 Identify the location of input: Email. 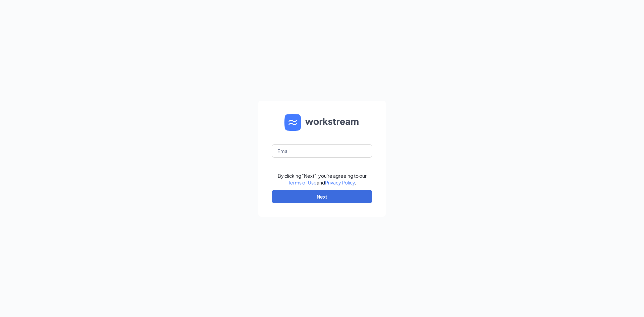
(322, 151).